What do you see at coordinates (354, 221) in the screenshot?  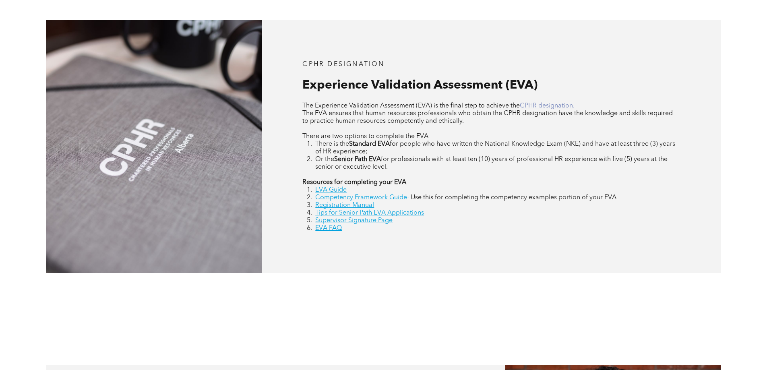 I see `a: Supervisor Signature Page` at bounding box center [354, 221].